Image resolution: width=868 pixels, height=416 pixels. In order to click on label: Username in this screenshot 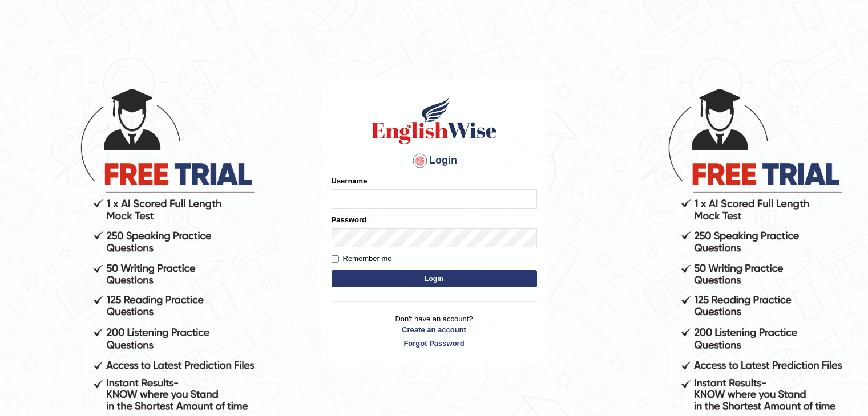, I will do `click(349, 181)`.